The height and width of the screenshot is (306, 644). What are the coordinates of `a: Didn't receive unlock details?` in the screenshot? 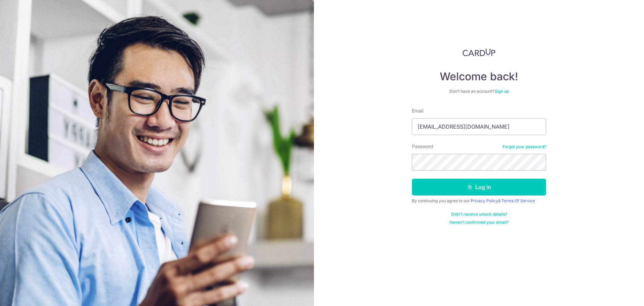 It's located at (479, 214).